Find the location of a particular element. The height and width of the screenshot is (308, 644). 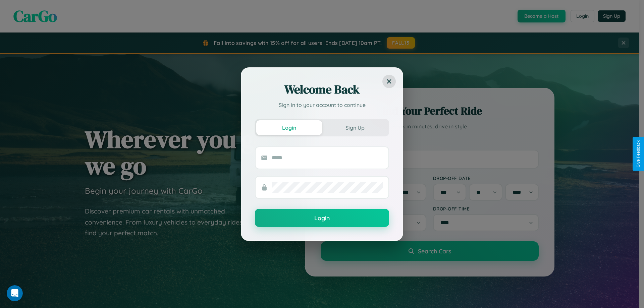

div: Give Feedback is located at coordinates (638, 154).